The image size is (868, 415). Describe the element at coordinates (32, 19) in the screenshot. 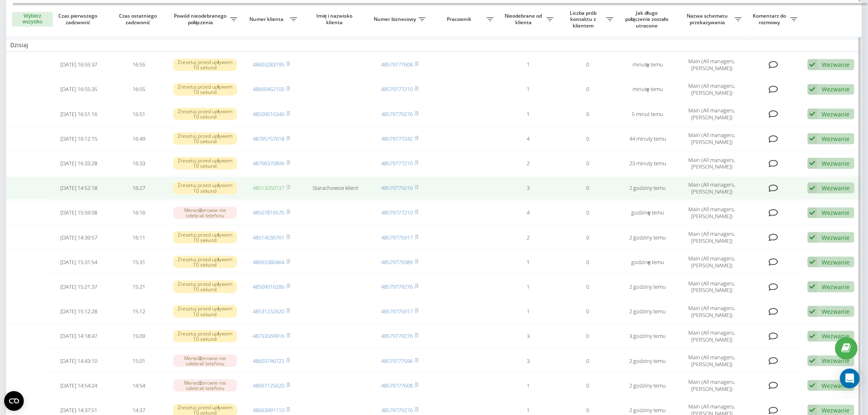

I see `button: Wybierz wszystko` at that location.